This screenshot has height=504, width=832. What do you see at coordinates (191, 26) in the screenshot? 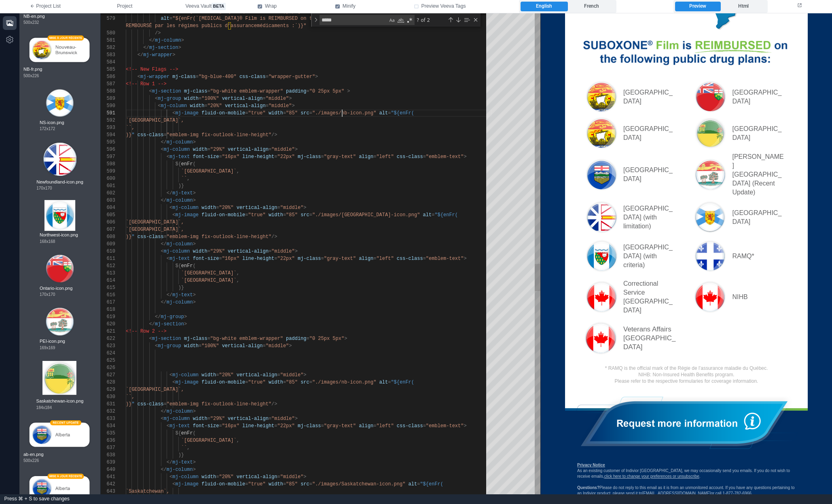
I see `span: REMBOURSÉ par les régimes publics d’assurance` at bounding box center [191, 26].